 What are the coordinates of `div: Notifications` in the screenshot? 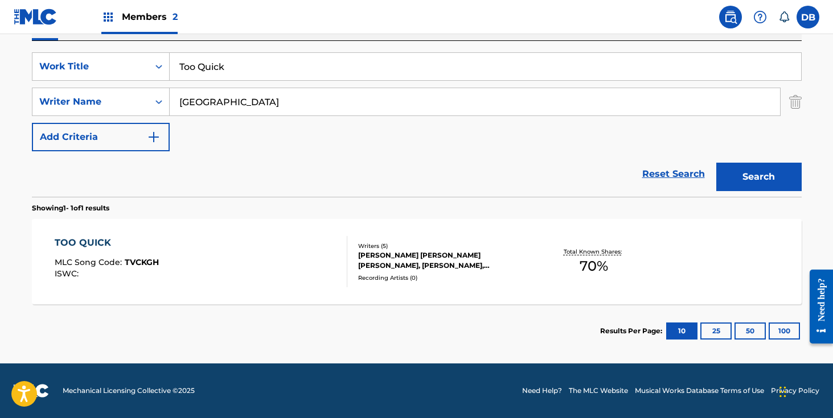 It's located at (784, 17).